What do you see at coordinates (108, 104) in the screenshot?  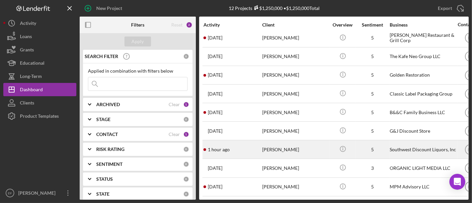 I see `b: ARCHIVED` at bounding box center [108, 104].